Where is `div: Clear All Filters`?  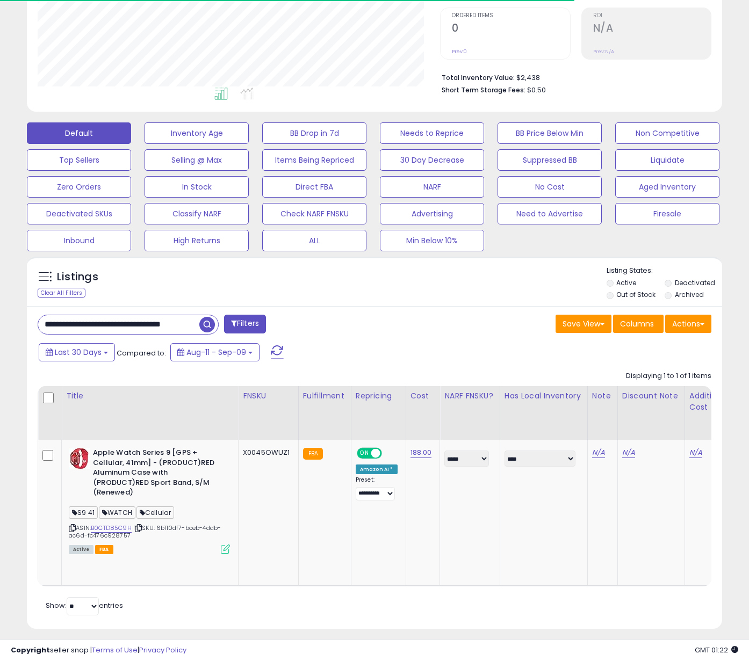
div: Clear All Filters is located at coordinates (61, 293).